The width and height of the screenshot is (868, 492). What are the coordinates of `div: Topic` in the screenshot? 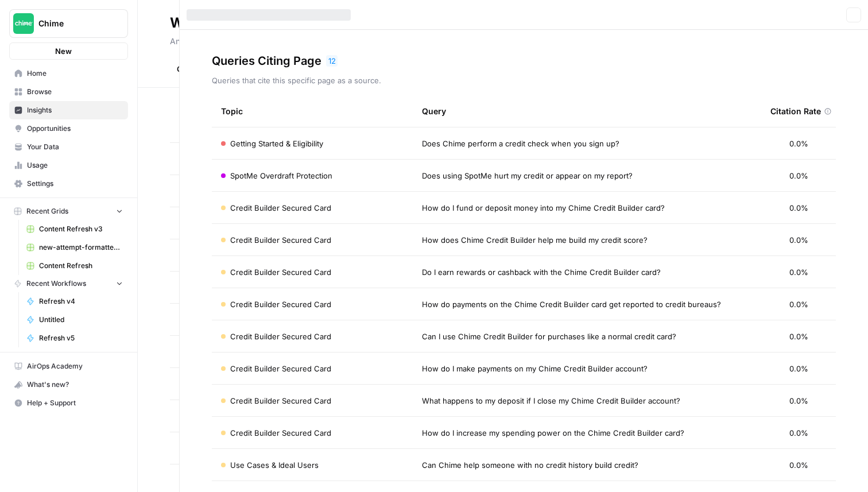 It's located at (232, 111).